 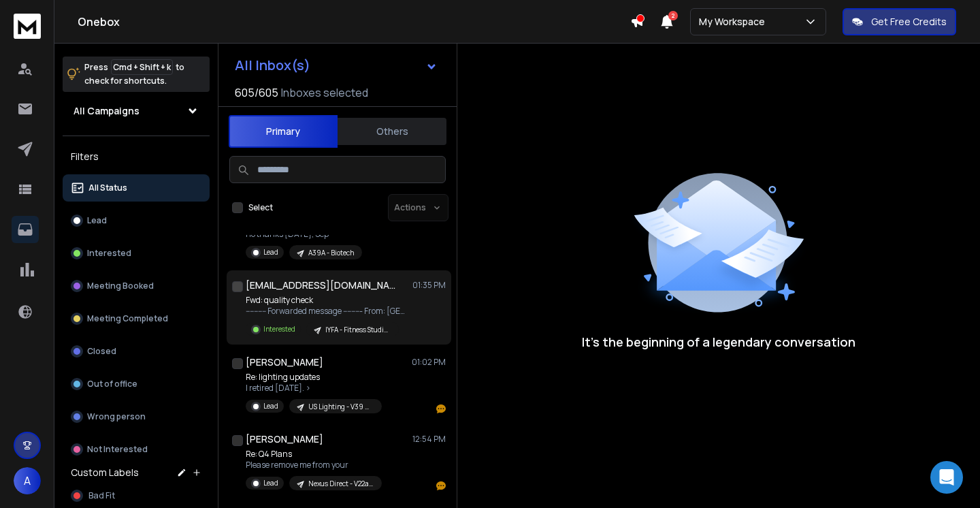 I want to click on button: Get Free Credits, so click(x=899, y=22).